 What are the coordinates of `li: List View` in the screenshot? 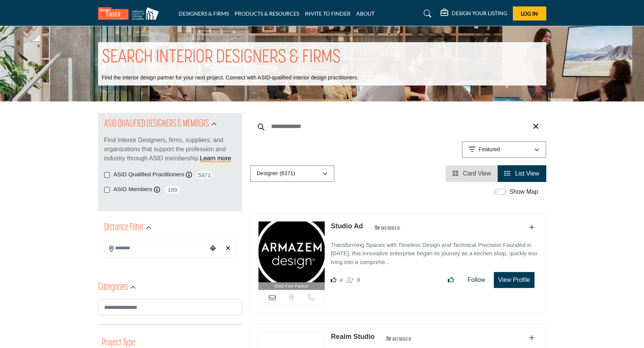 It's located at (521, 173).